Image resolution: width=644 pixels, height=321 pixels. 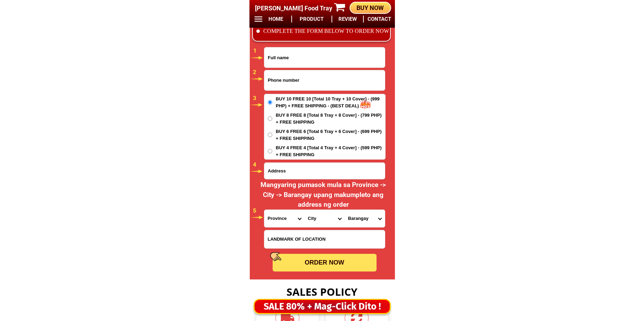 What do you see at coordinates (330, 151) in the screenshot?
I see `span: BUY 4 FREE 4 [Total 4 Tray + 4 Cover] - (599 PHP) + FREE SHIPPING` at bounding box center [330, 151].